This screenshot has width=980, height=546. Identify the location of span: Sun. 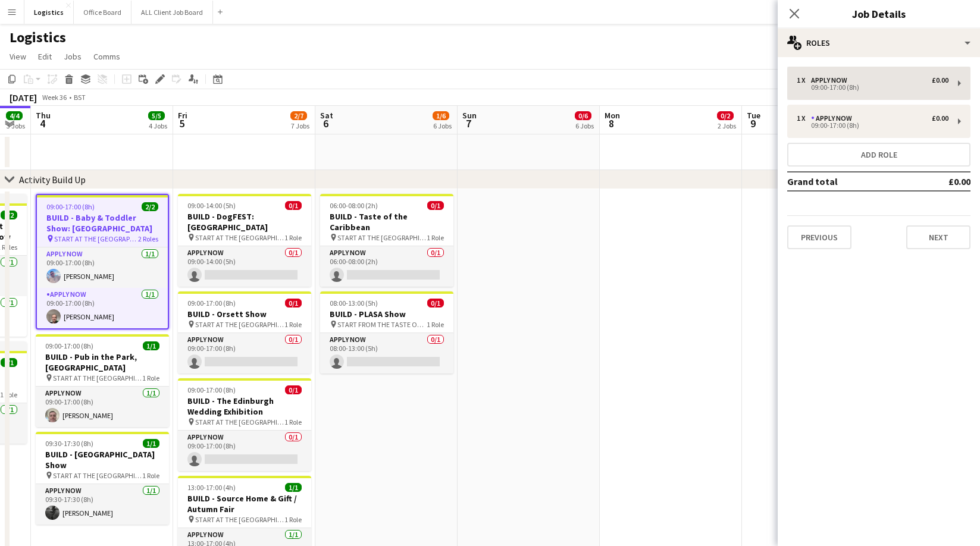
(469, 115).